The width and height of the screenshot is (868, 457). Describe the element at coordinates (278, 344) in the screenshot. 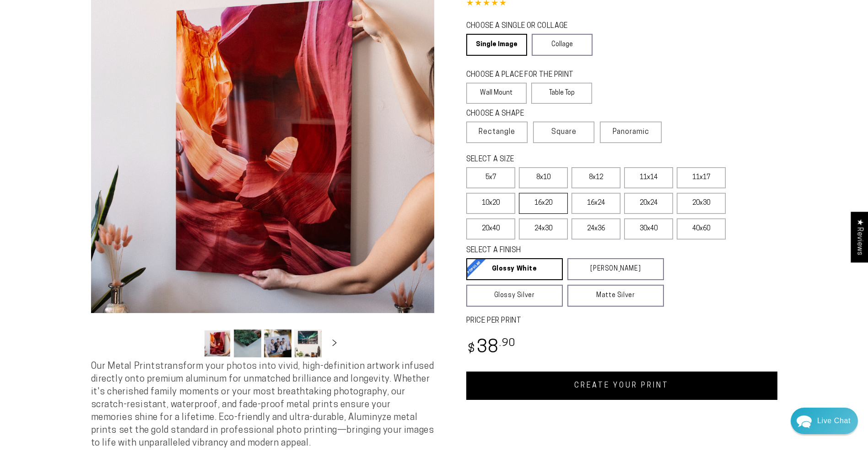

I see `button: Load image 3 in gallery view` at that location.